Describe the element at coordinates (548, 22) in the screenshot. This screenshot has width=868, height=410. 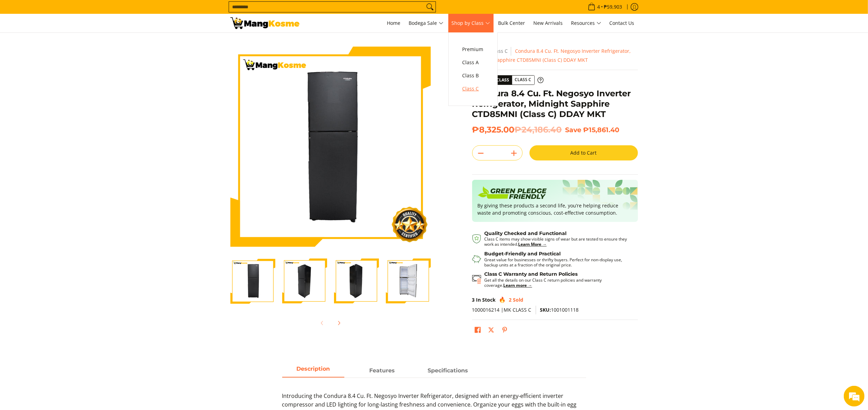
I see `span: New Arrivals` at that location.